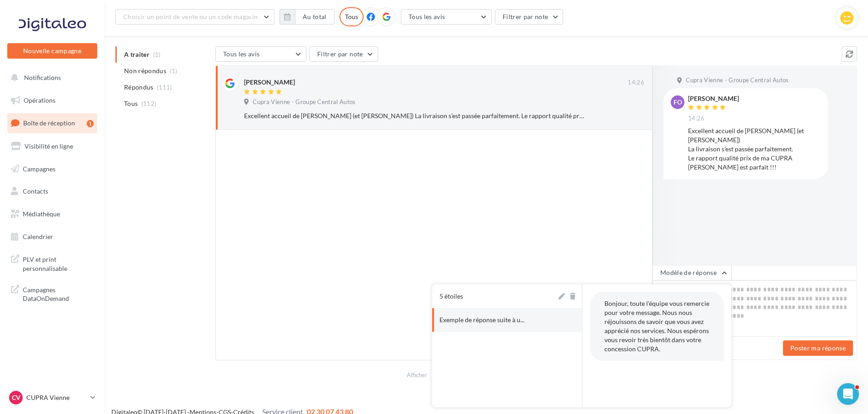 The width and height of the screenshot is (868, 414). Describe the element at coordinates (52, 123) in the screenshot. I see `a: Boîte de réception1` at that location.